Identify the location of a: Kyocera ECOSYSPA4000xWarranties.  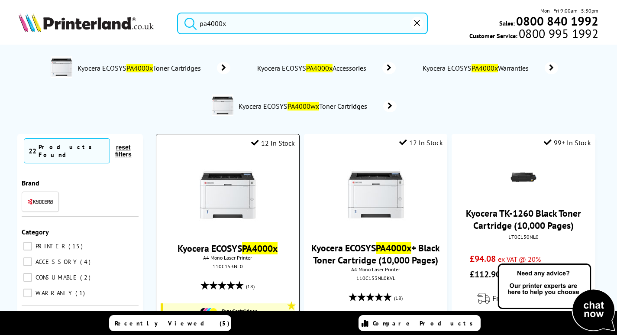
(490, 68).